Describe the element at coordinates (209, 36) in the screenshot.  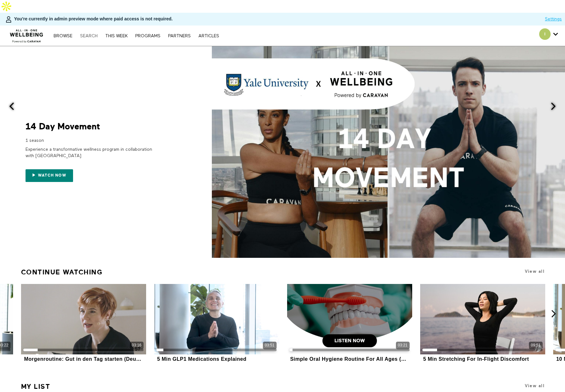
I see `a: ARTICLES` at that location.